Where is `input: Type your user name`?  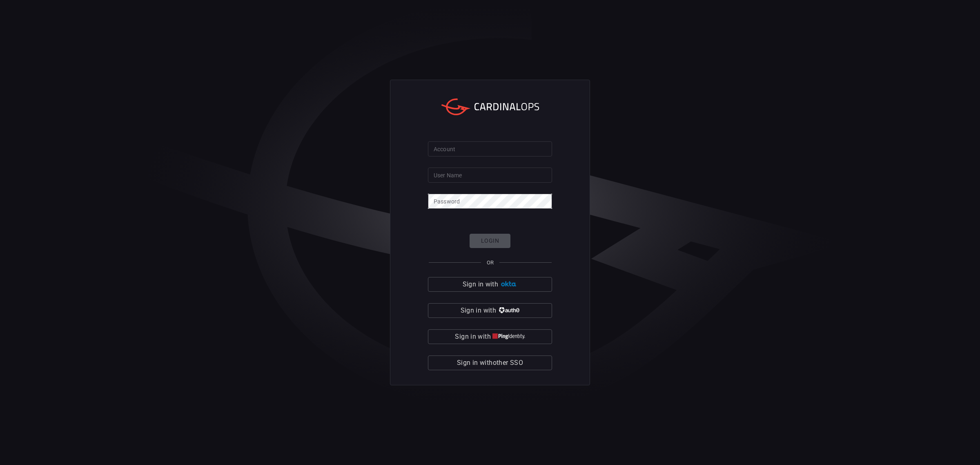 input: Type your user name is located at coordinates (490, 175).